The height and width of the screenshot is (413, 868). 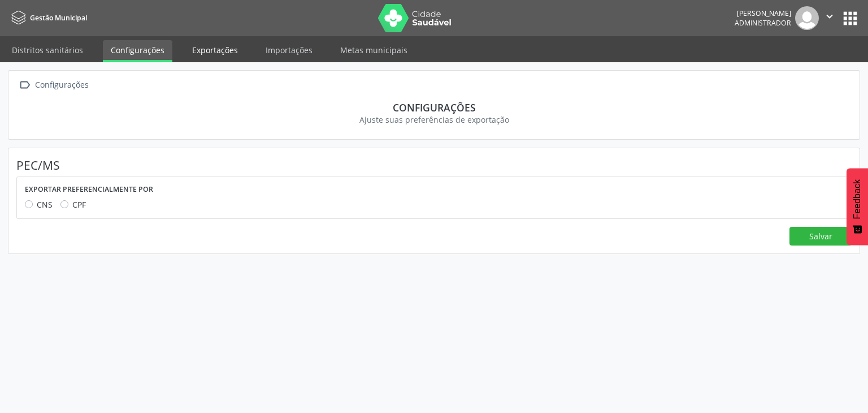 What do you see at coordinates (79, 204) in the screenshot?
I see `span: CPF` at bounding box center [79, 204].